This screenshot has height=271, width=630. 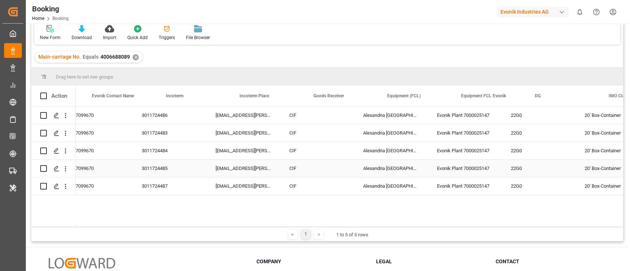 What do you see at coordinates (254, 96) in the screenshot?
I see `span: Incoterm Place` at bounding box center [254, 96].